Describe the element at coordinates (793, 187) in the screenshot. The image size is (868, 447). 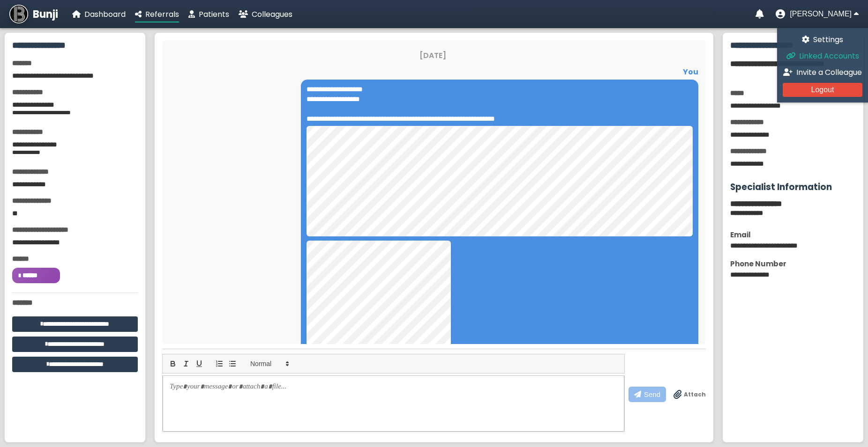
I see `h3: Specialist Information` at that location.